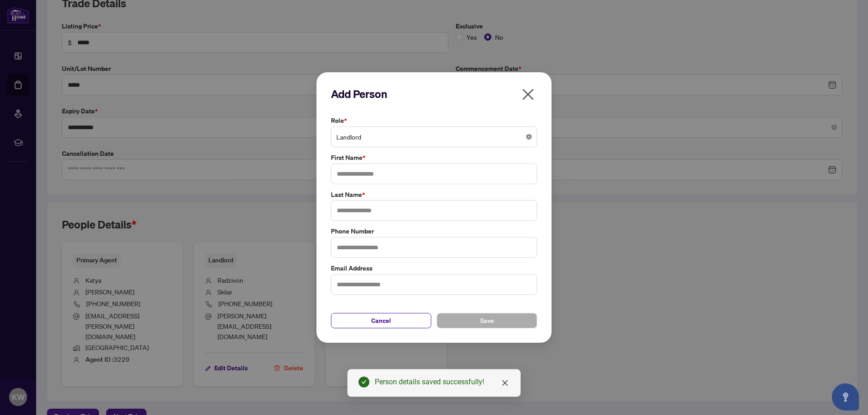 The image size is (868, 415). I want to click on h2: Add Person, so click(434, 94).